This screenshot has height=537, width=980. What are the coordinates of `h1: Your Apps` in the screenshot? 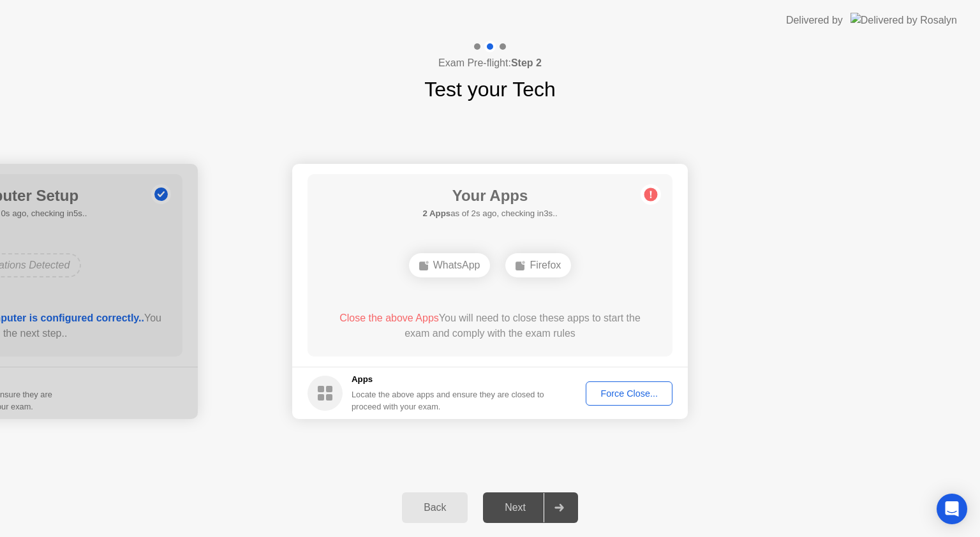 It's located at (490, 196).